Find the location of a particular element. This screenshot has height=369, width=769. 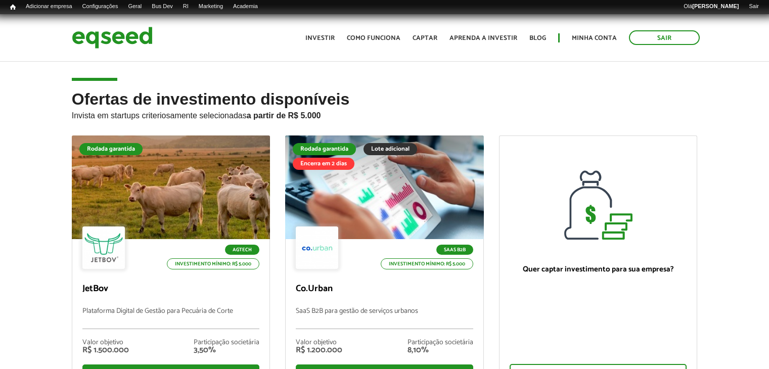

div: 3,50% is located at coordinates (226, 350).